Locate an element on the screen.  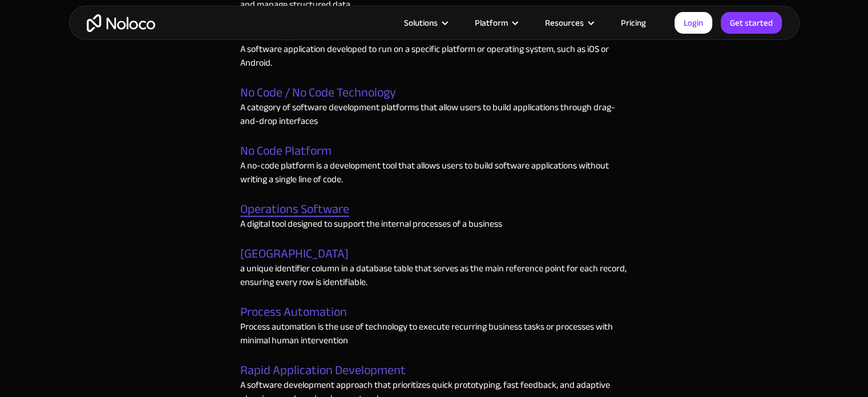
p: A no-code platform is a development tool that allows users to build software applications without... is located at coordinates (434, 172).